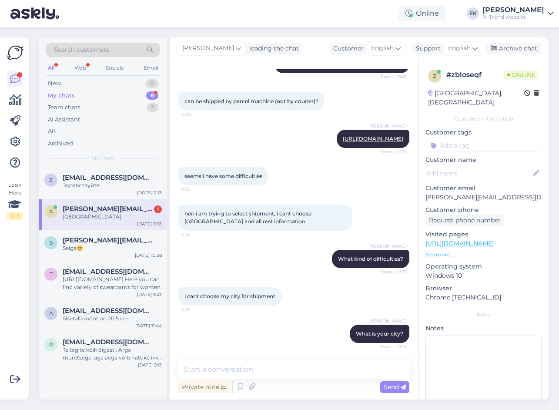 Image resolution: width=559 pixels, height=410 pixels. What do you see at coordinates (483, 266) in the screenshot?
I see `p: Operating system` at bounding box center [483, 266].